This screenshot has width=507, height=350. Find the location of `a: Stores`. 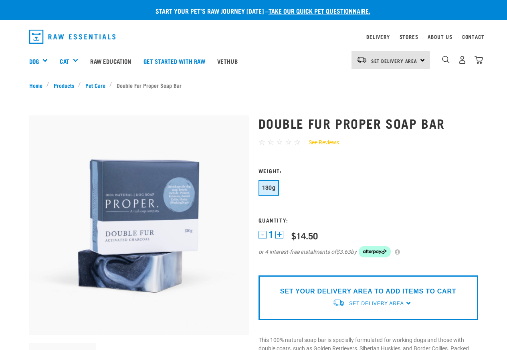

a: Stores is located at coordinates (409, 36).